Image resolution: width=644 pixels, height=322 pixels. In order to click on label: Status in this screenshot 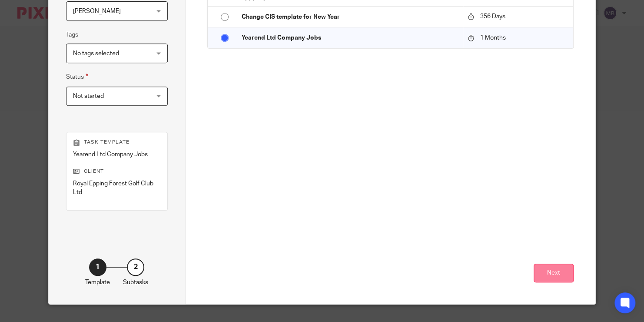, I will do `click(77, 76)`.